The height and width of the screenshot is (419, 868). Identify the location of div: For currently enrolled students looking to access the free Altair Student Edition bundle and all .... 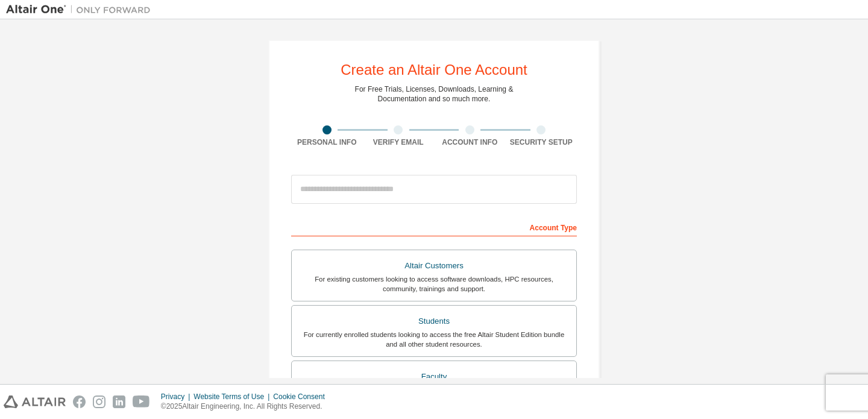
(434, 339).